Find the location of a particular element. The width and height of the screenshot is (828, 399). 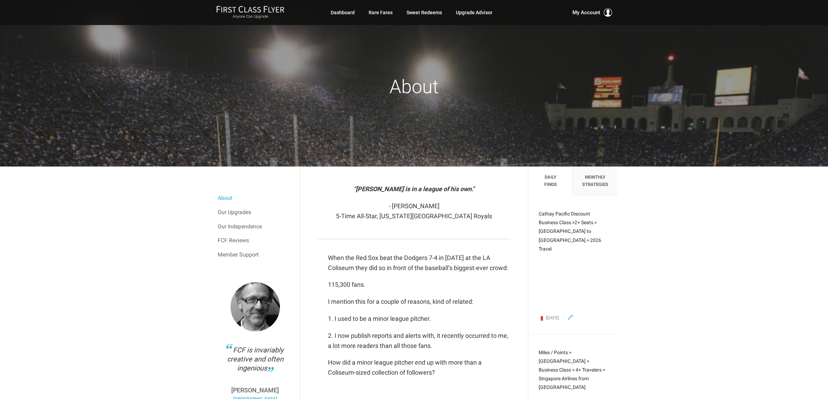

a: Member Support is located at coordinates (255, 255).